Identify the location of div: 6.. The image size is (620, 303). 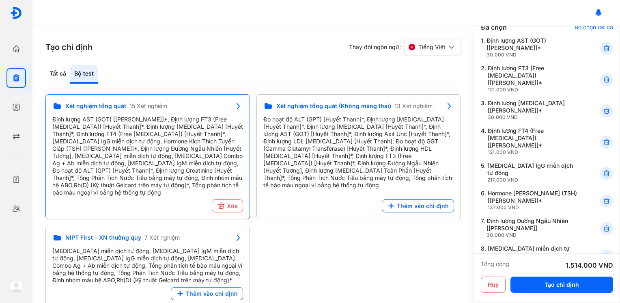
(530, 200).